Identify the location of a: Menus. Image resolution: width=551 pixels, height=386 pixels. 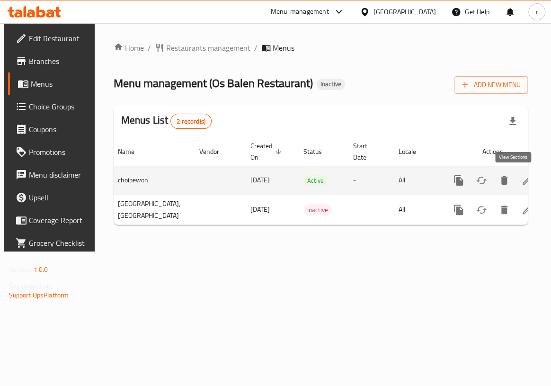
(52, 84).